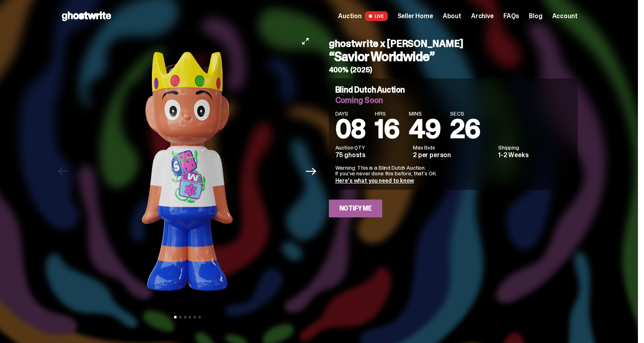 The image size is (644, 343). Describe the element at coordinates (387, 129) in the screenshot. I see `span: 16` at that location.